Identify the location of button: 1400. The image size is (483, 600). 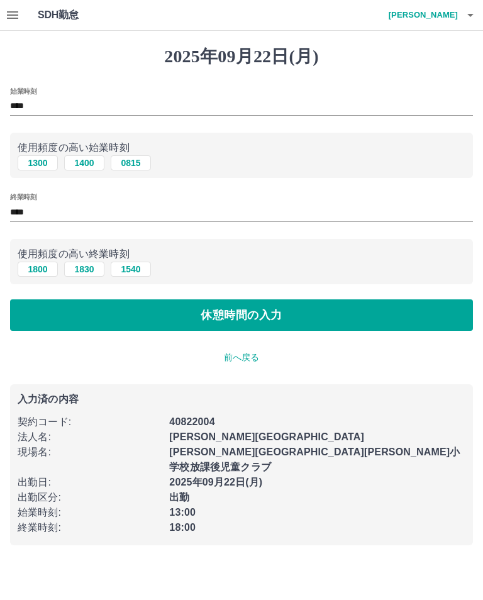
(84, 163).